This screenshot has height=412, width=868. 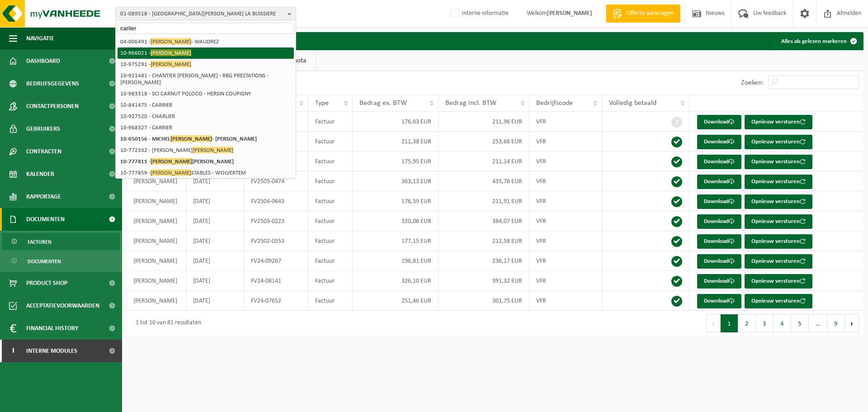 I want to click on td: 176,59 EUR, so click(x=396, y=201).